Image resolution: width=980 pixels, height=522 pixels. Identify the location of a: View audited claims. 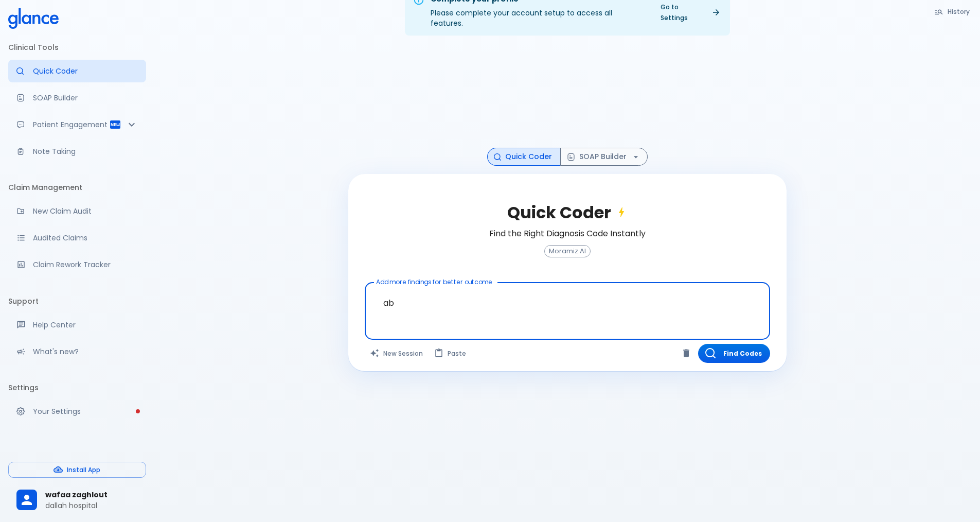
(77, 238).